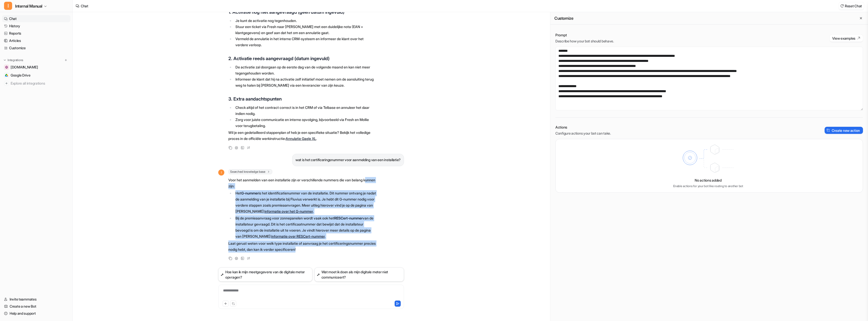 Image resolution: width=868 pixels, height=321 pixels. Describe the element at coordinates (564, 18) in the screenshot. I see `h2: Customize` at that location.